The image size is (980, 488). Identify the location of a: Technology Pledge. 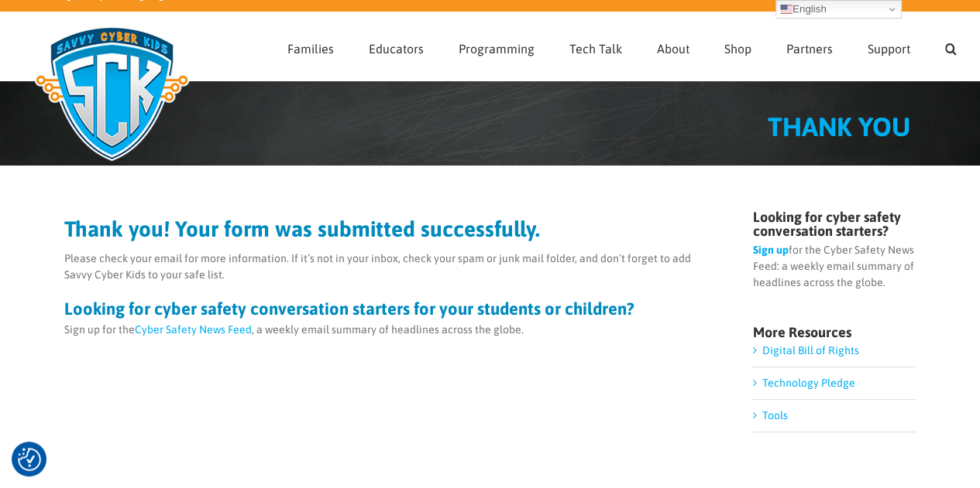
(808, 383).